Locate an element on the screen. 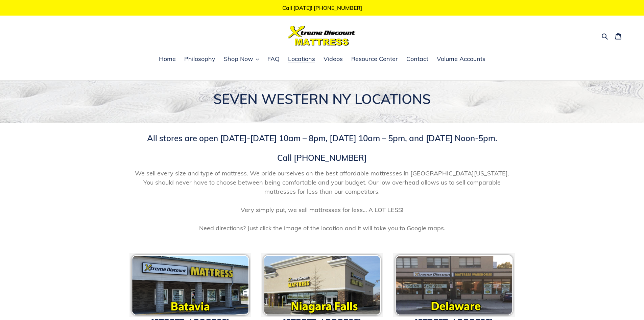 The image size is (644, 320). span: Shop Now is located at coordinates (238, 59).